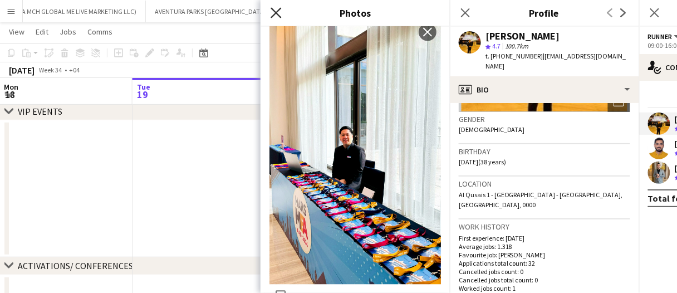  What do you see at coordinates (517, 46) in the screenshot?
I see `span: 100.7km` at bounding box center [517, 46].